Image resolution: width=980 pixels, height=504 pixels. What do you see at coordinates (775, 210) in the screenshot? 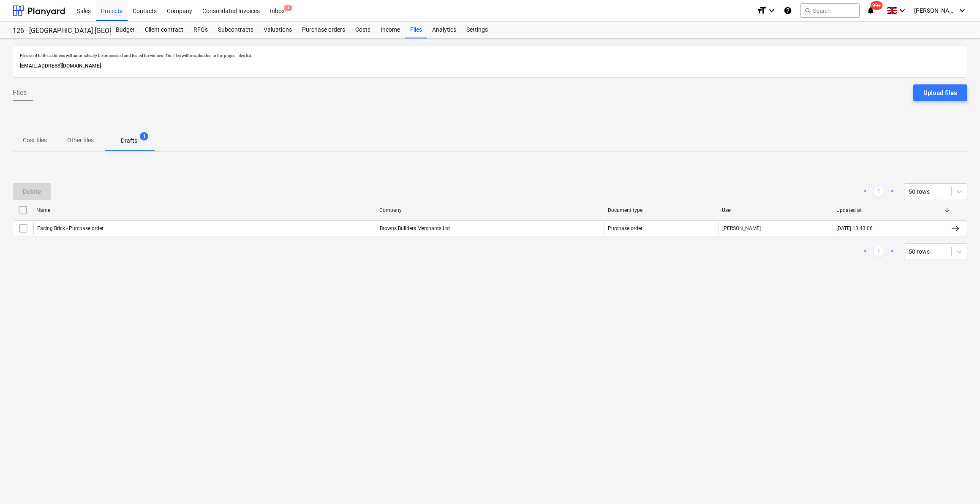
I see `div: User` at bounding box center [775, 210].